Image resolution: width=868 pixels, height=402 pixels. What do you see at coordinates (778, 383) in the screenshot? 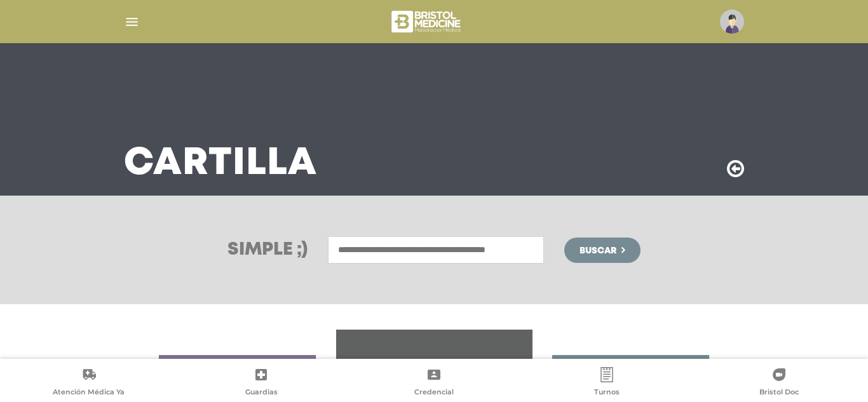
I see `a: Bristol Doc` at bounding box center [778, 383].